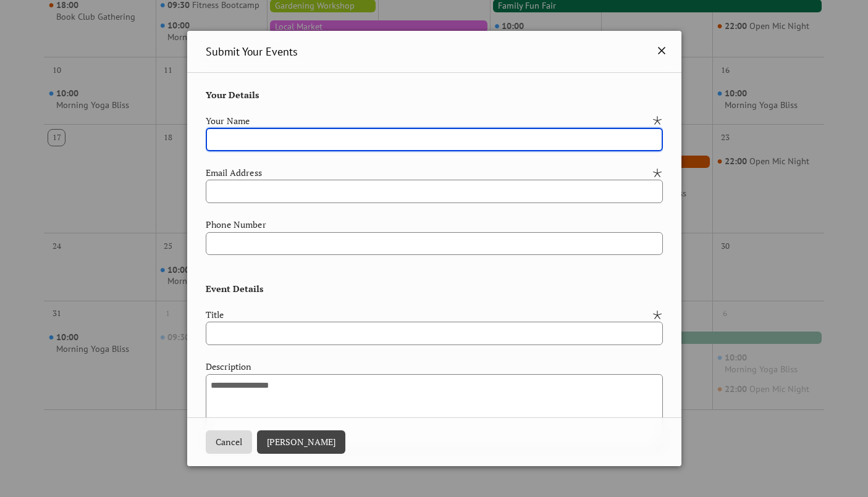 This screenshot has height=497, width=868. Describe the element at coordinates (235, 283) in the screenshot. I see `span: Event Details` at that location.